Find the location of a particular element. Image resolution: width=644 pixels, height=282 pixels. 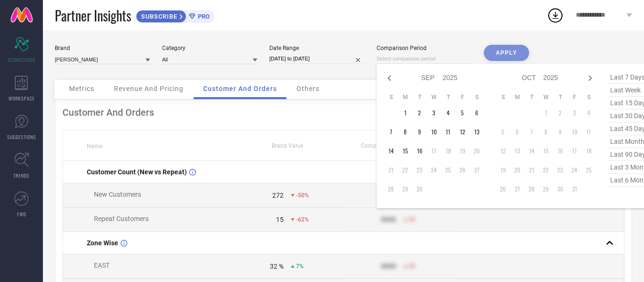

span: Repeat Customers is located at coordinates (121, 219).